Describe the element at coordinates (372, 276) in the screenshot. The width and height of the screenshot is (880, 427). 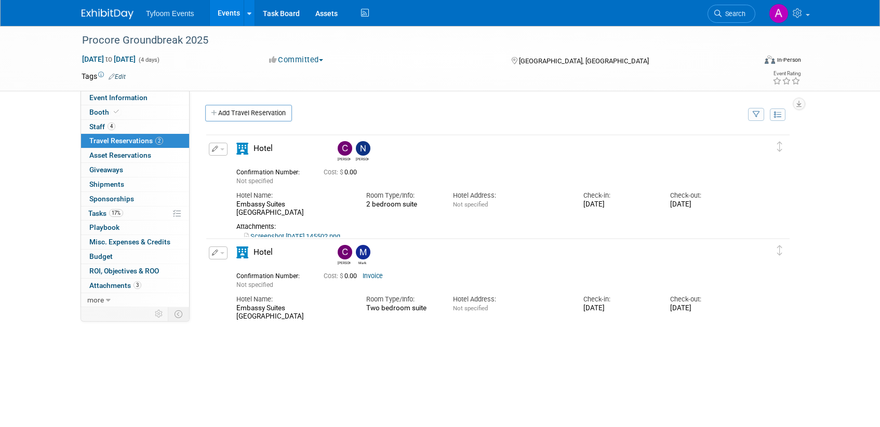
I see `a: Invoice` at that location.